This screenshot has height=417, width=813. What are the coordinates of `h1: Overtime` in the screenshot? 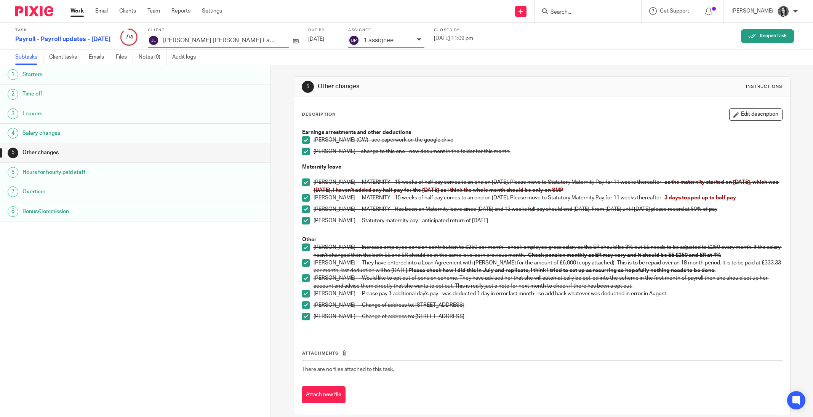 It's located at (102, 192).